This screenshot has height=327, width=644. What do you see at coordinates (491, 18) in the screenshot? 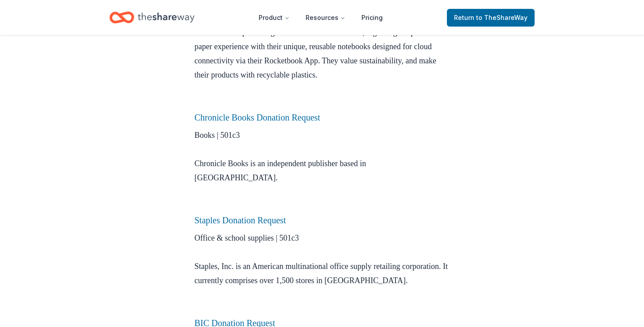
I see `span: Return` at bounding box center [491, 18].